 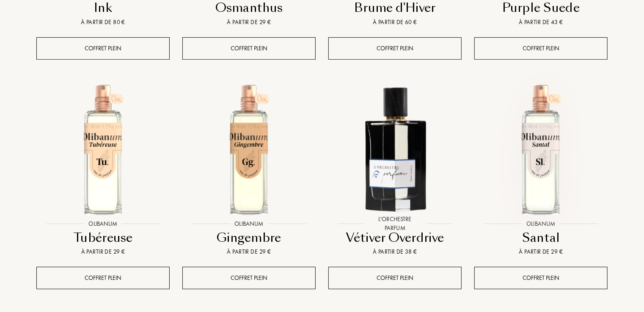 What do you see at coordinates (103, 171) in the screenshot?
I see `a: Tubéreuse OlibanumOlibanumTubéreuseÀ partir de 29 €` at bounding box center [103, 171].